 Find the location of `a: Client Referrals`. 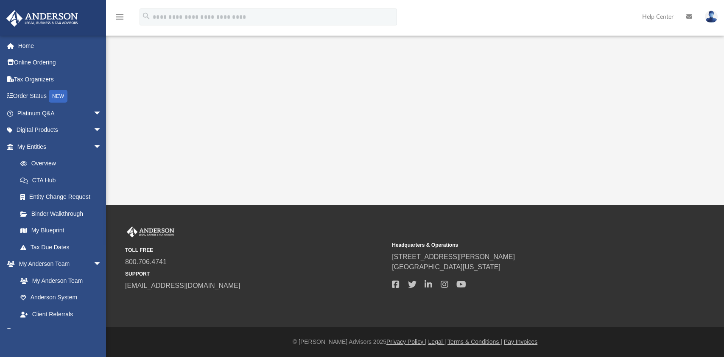

a: Client Referrals is located at coordinates (61, 314).